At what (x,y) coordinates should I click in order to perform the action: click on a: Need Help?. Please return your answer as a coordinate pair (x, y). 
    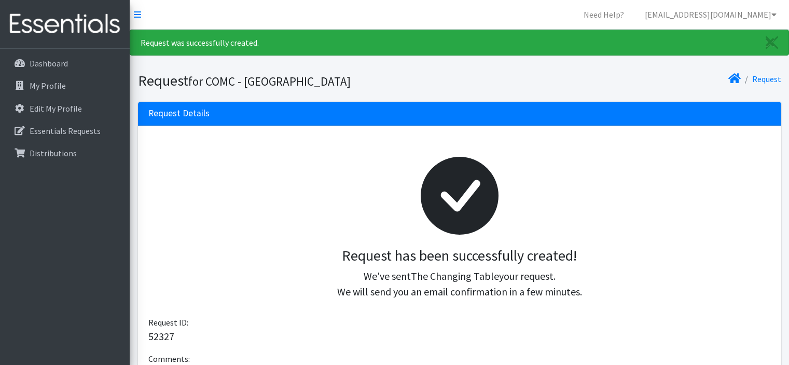
    Looking at the image, I should click on (604, 15).